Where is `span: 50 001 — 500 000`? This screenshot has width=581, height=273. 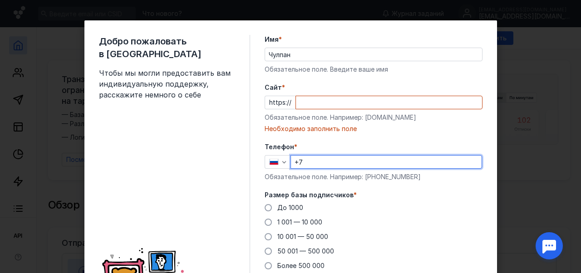
span: 50 001 — 500 000 is located at coordinates (306, 251).